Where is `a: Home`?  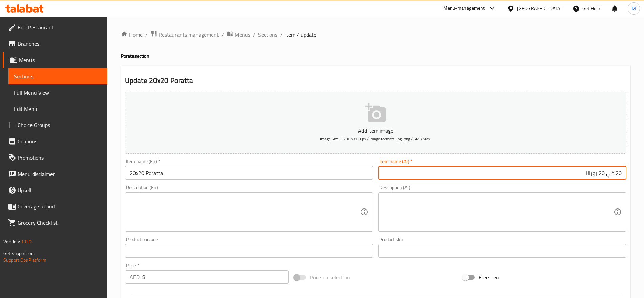
a: Home is located at coordinates (132, 35).